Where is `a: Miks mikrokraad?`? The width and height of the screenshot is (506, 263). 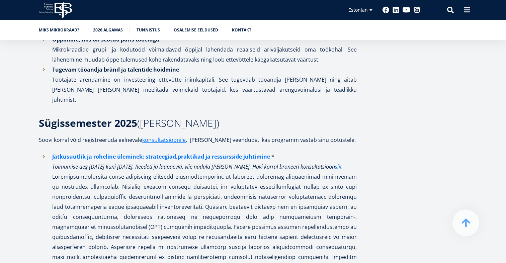 a: Miks mikrokraad? is located at coordinates (59, 30).